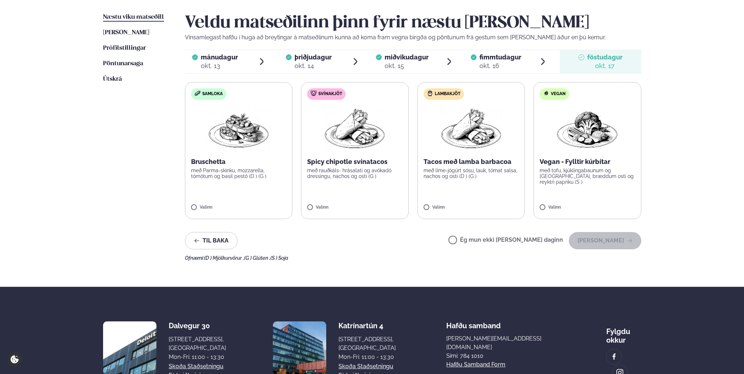 Image resolution: width=744 pixels, height=374 pixels. Describe the element at coordinates (587, 129) in the screenshot. I see `img: Vegan.png` at that location.